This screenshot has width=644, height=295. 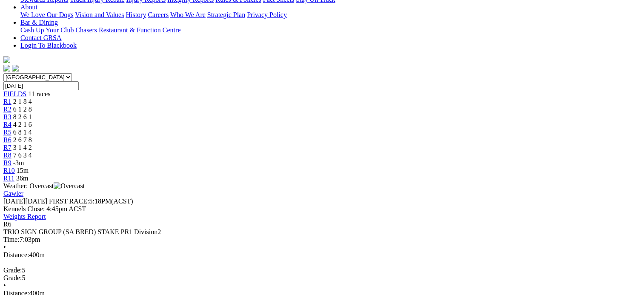 I want to click on span: R1, so click(x=7, y=101).